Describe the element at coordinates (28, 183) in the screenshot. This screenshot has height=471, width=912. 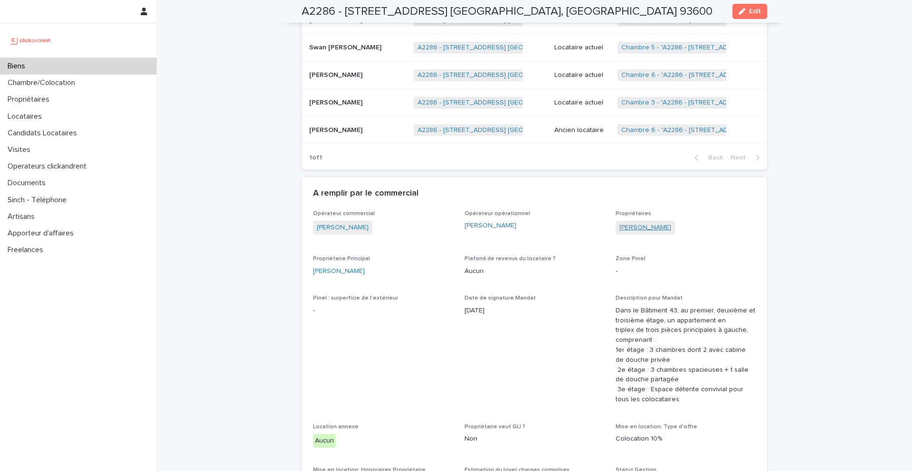
I see `p: Documents` at that location.